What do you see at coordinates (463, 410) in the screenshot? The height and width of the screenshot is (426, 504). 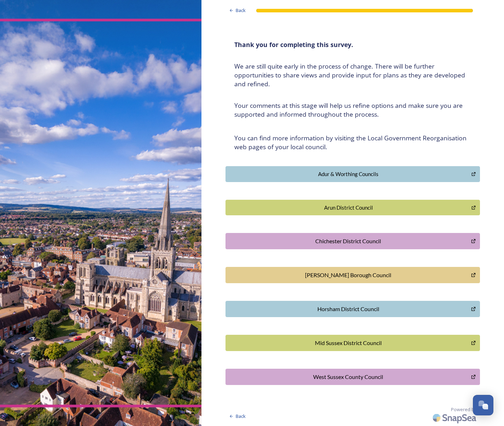 I see `span: Powered by` at bounding box center [463, 410].